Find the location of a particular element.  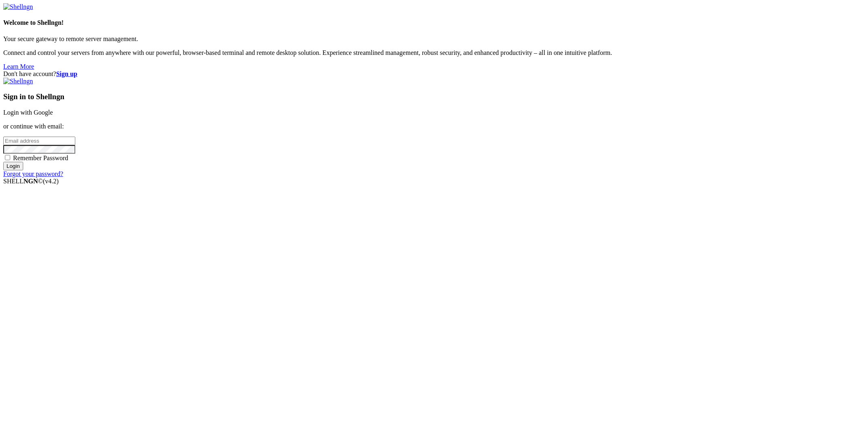

a: Login with Google is located at coordinates (28, 112).